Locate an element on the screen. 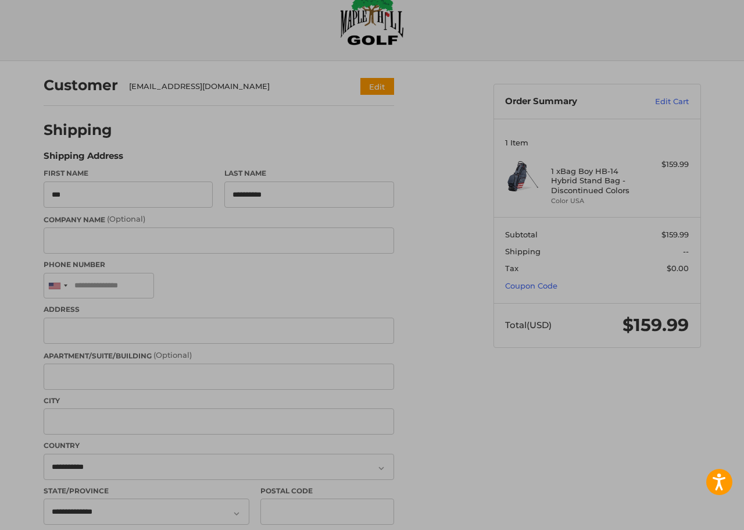 The width and height of the screenshot is (744, 530). label: Apartment/Suite/Building is located at coordinates (219, 355).